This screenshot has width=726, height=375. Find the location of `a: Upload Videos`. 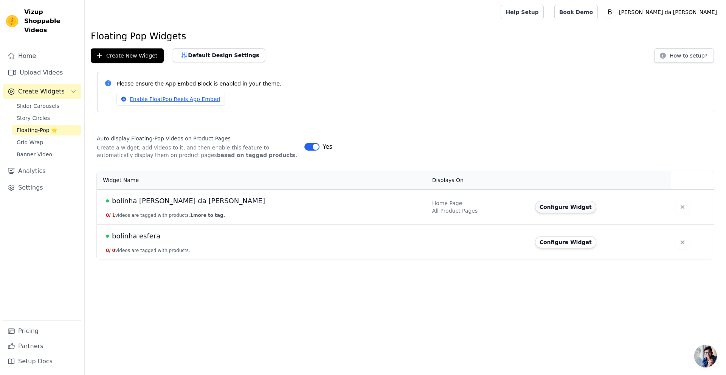

a: Upload Videos is located at coordinates (42, 73).